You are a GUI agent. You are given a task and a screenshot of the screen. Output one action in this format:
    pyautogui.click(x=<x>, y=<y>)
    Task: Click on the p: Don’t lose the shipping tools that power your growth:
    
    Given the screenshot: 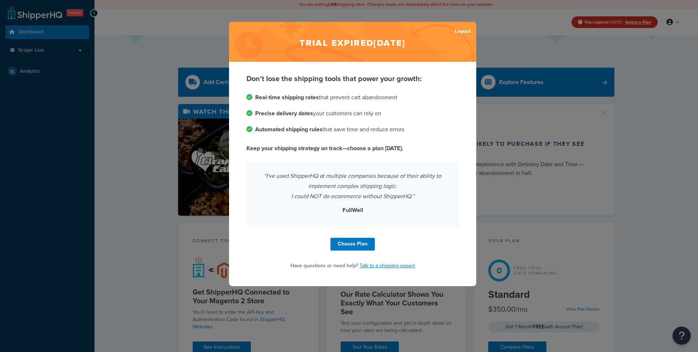 What is the action you would take?
    pyautogui.click(x=353, y=79)
    